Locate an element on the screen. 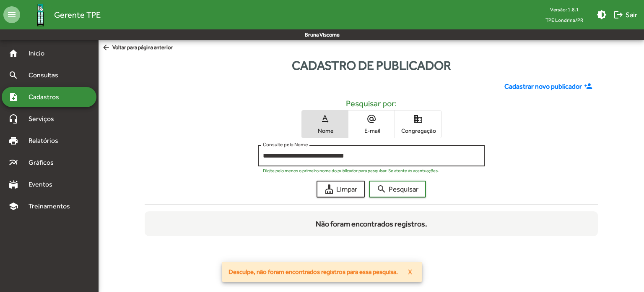  span: Nome is located at coordinates (325, 130).